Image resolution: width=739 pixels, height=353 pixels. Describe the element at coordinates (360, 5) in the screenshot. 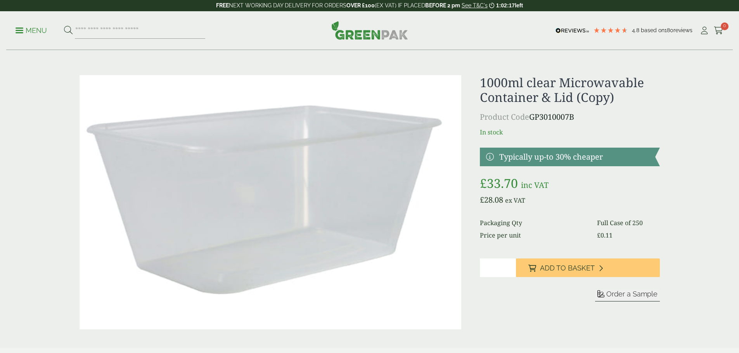

I see `strong: OVER £100` at that location.